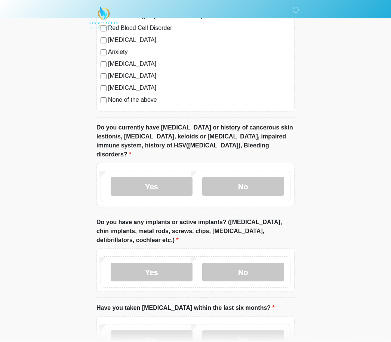  What do you see at coordinates (104, 101) in the screenshot?
I see `input: None of the above` at bounding box center [104, 101].